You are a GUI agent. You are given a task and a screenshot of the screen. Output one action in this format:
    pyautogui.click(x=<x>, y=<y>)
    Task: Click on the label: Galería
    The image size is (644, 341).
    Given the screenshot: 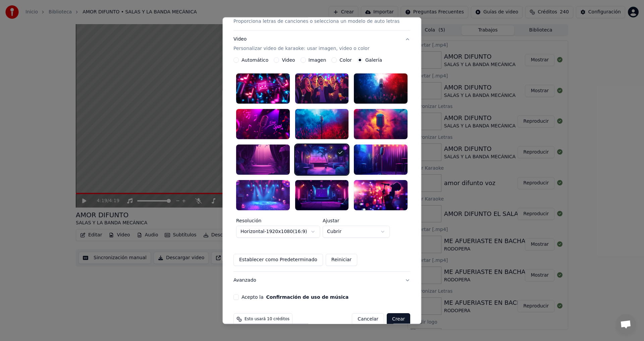 What is the action you would take?
    pyautogui.click(x=374, y=60)
    